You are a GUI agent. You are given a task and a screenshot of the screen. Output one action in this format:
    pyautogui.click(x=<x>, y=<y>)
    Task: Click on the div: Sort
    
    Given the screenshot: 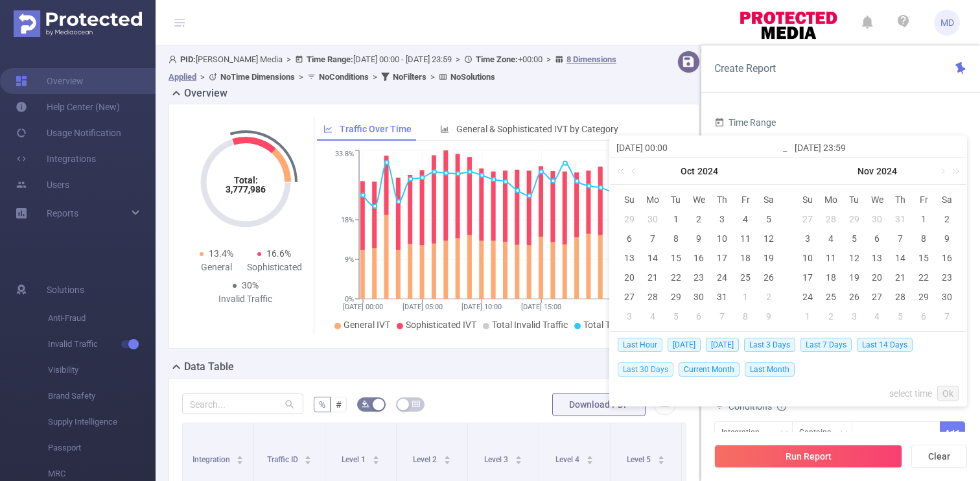 What is the action you would take?
    pyautogui.click(x=447, y=458)
    